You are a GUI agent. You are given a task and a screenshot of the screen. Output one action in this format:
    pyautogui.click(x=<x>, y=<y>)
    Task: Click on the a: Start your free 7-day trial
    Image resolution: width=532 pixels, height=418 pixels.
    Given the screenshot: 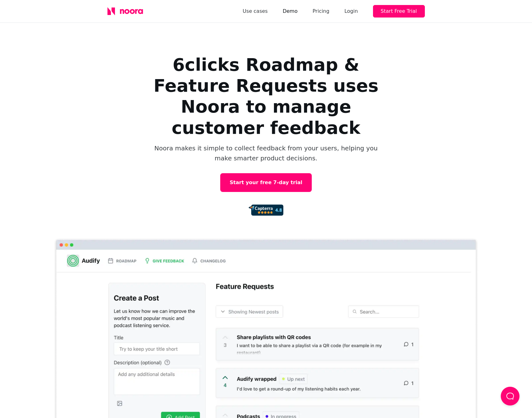 What is the action you would take?
    pyautogui.click(x=266, y=182)
    